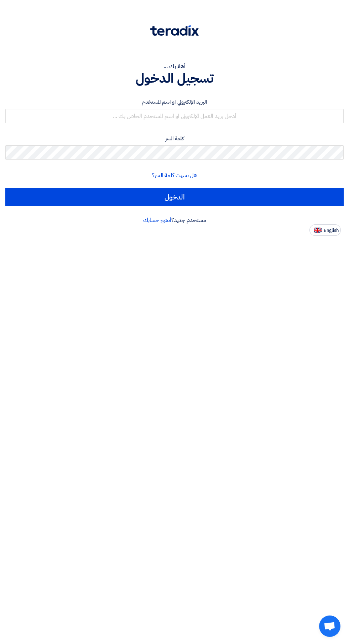  Describe the element at coordinates (157, 220) in the screenshot. I see `a: أنشئ حسابك` at that location.